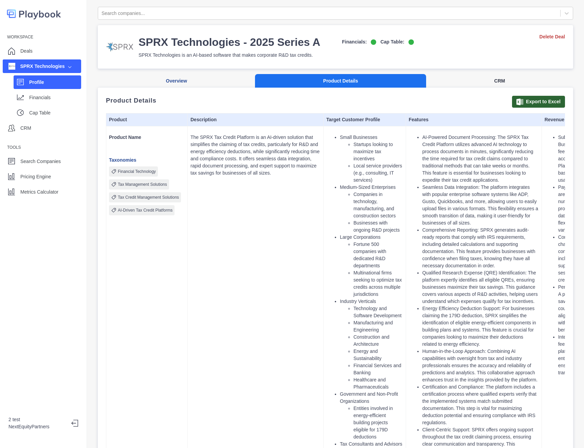  What do you see at coordinates (34, 14) in the screenshot?
I see `img: logo-colored` at bounding box center [34, 14].